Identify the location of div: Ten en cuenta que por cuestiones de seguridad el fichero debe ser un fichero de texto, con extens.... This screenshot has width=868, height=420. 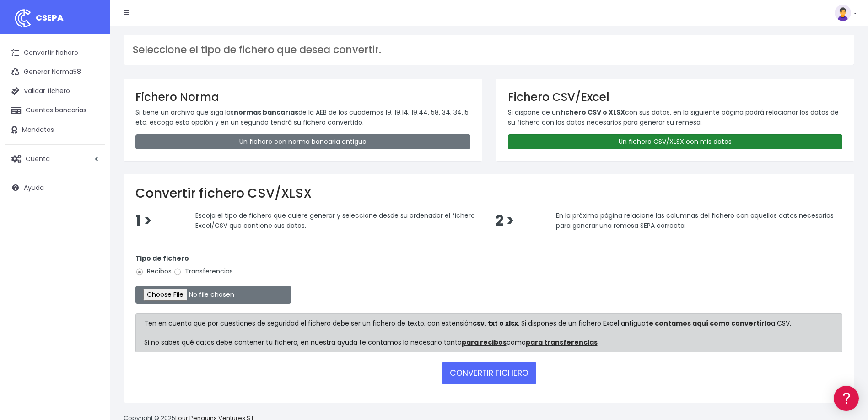
(489, 333).